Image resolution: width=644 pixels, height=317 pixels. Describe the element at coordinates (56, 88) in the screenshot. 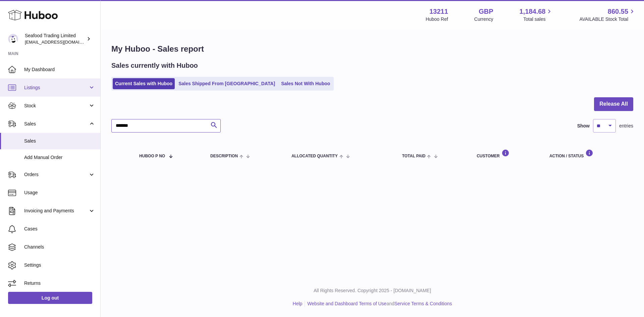

I see `span: Listings` at that location.